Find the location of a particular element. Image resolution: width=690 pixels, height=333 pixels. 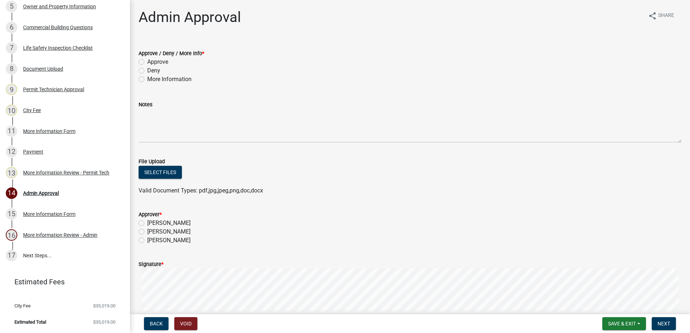

button: Save & Exit is located at coordinates (624, 324).